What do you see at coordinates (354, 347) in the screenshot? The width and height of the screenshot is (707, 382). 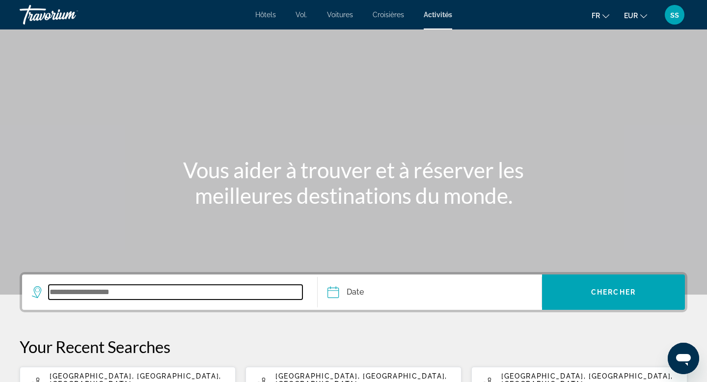 I see `p: Your Recent Searches` at bounding box center [354, 347].